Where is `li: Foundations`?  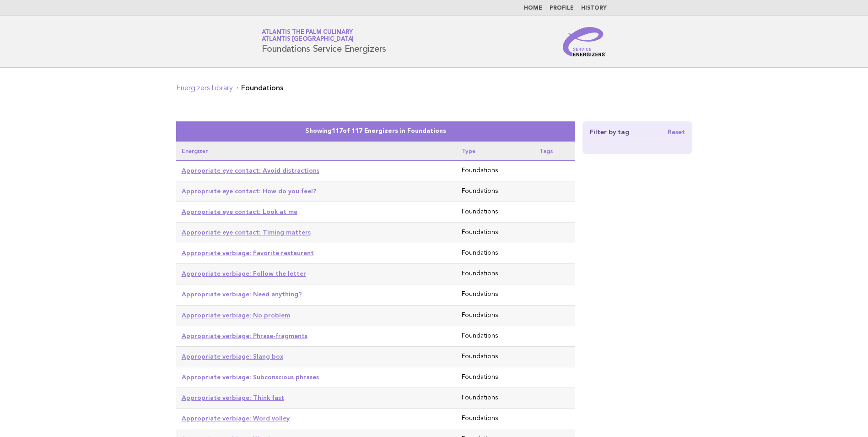
li: Foundations is located at coordinates (260, 88).